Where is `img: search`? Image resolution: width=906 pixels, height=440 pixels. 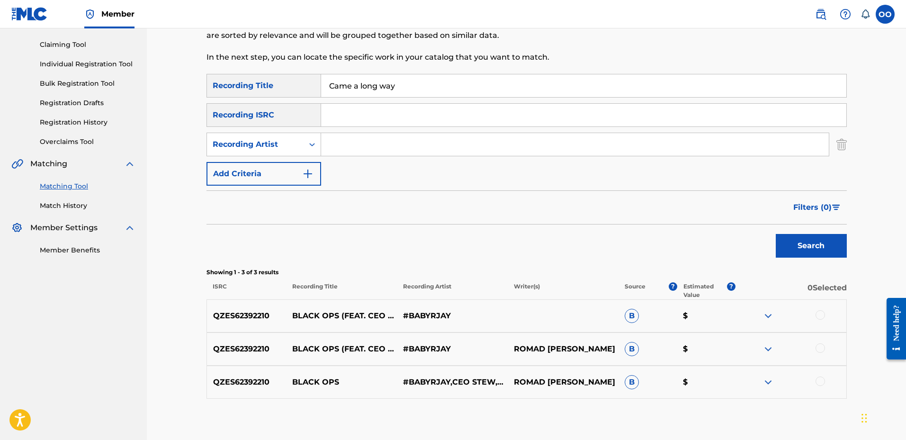 img: search is located at coordinates (821, 14).